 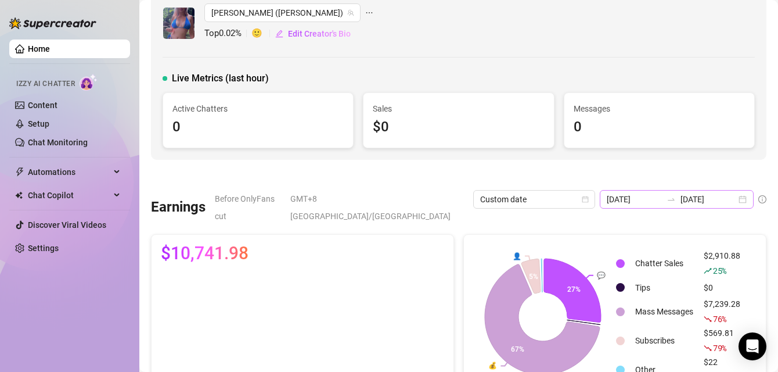 I want to click on span: Active Chatters, so click(x=258, y=109).